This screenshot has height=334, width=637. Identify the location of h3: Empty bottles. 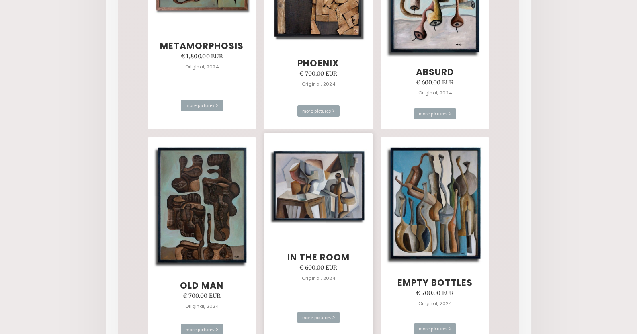
(435, 283).